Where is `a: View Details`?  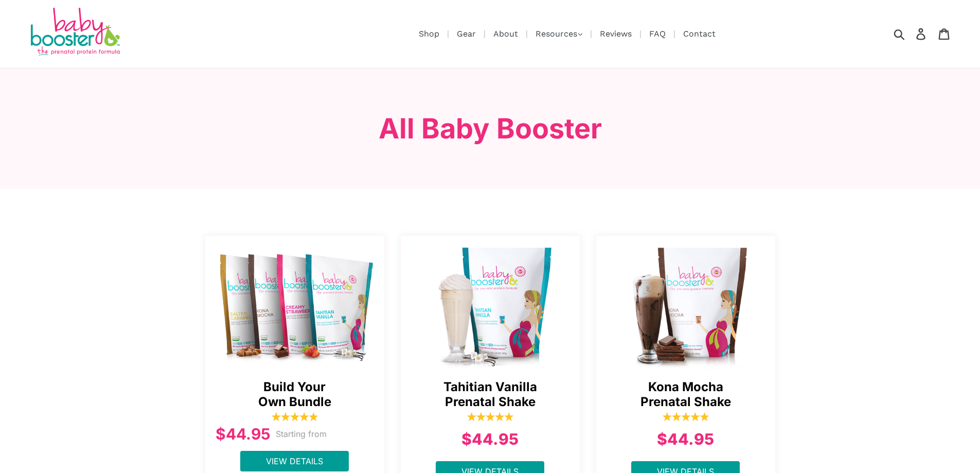 a: View Details is located at coordinates (294, 461).